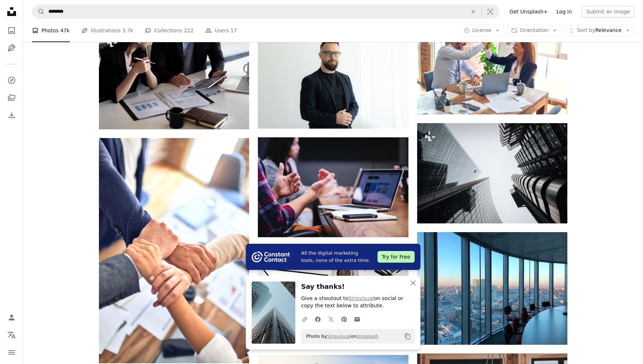 This screenshot has width=643, height=364. What do you see at coordinates (12, 80) in the screenshot?
I see `a: Explore` at bounding box center [12, 80].